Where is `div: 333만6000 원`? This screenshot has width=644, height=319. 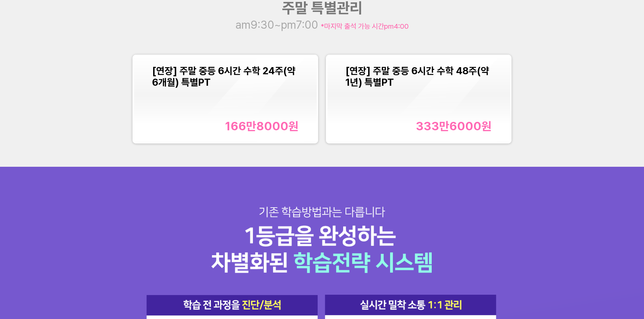 div: 333만6000 원 is located at coordinates (454, 126).